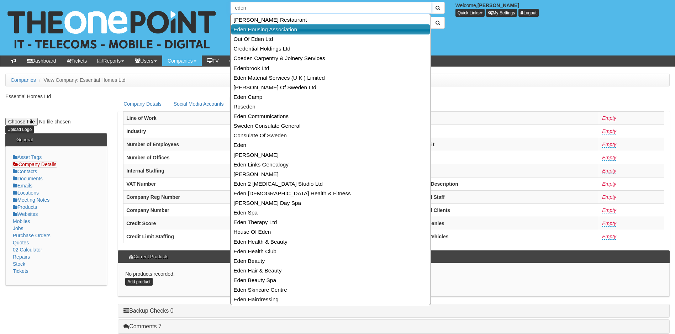 The height and width of the screenshot is (334, 675). What do you see at coordinates (331, 97) in the screenshot?
I see `a: Eden Camp` at bounding box center [331, 97].